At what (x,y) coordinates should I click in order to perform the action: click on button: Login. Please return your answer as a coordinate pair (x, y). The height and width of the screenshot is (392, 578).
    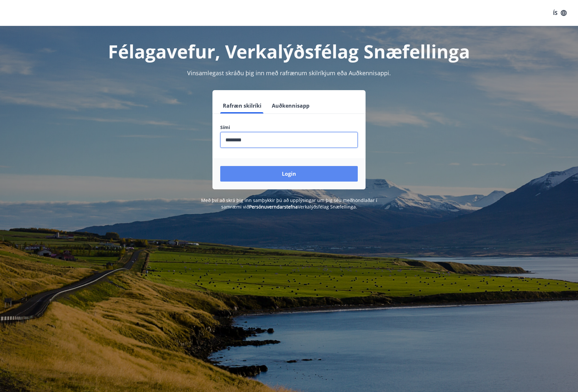
    Looking at the image, I should click on (289, 174).